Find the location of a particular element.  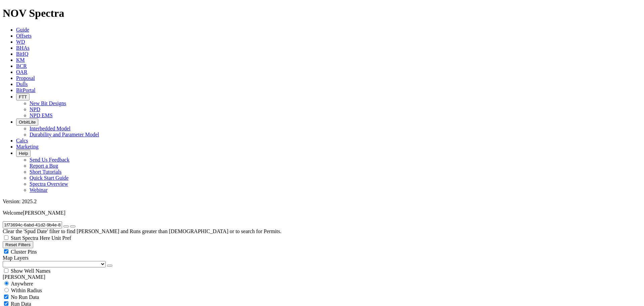

a: BCR is located at coordinates (21, 66).